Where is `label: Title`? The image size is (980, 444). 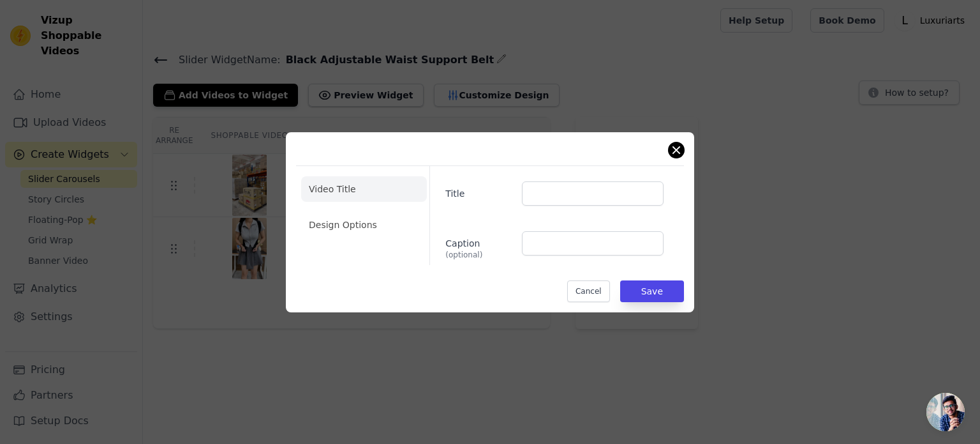 label: Title is located at coordinates (478, 191).